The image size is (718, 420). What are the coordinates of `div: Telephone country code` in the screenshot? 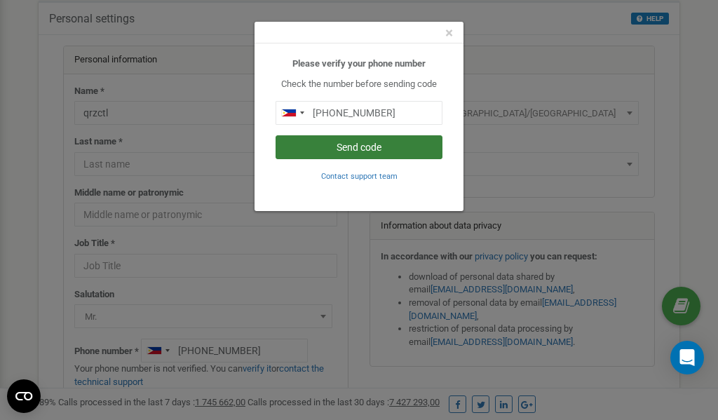 It's located at (292, 113).